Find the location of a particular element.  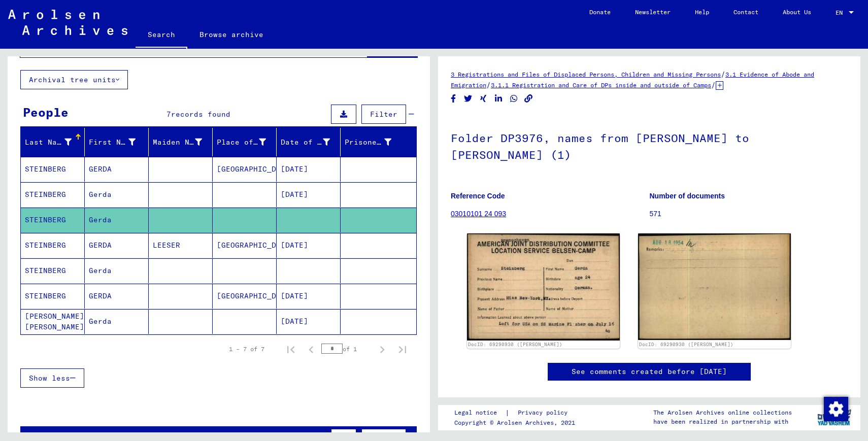

mat-header-cell: Maiden Name is located at coordinates (181, 142).